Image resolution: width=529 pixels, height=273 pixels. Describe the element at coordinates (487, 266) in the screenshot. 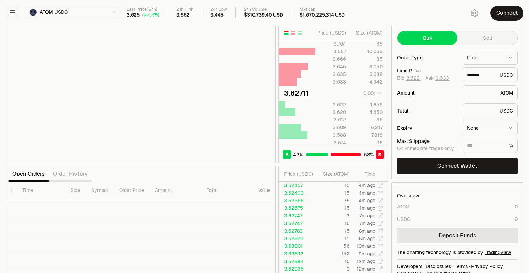

I see `a: Privacy Policy` at that location.